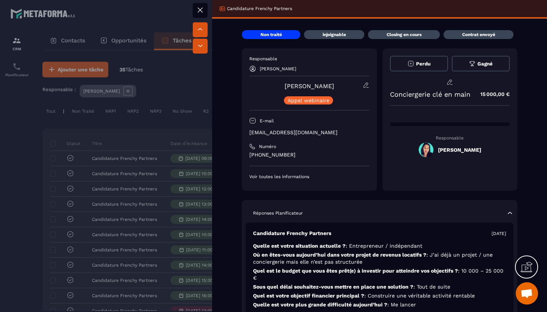 Image resolution: width=547 pixels, height=312 pixels. What do you see at coordinates (379, 296) in the screenshot?
I see `p: Quel est votre objectif financier principal ?` at bounding box center [379, 296].